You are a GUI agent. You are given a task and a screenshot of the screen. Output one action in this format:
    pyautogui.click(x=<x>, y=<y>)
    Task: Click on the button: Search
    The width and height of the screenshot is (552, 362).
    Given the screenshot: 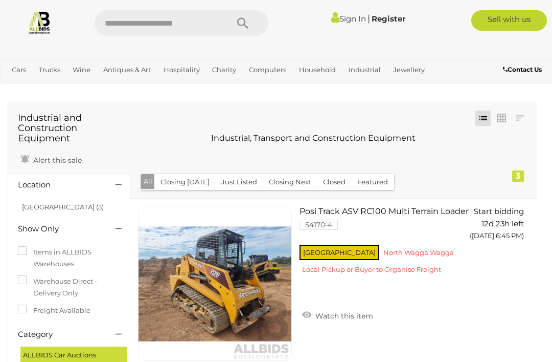 What is the action you would take?
    pyautogui.click(x=243, y=23)
    